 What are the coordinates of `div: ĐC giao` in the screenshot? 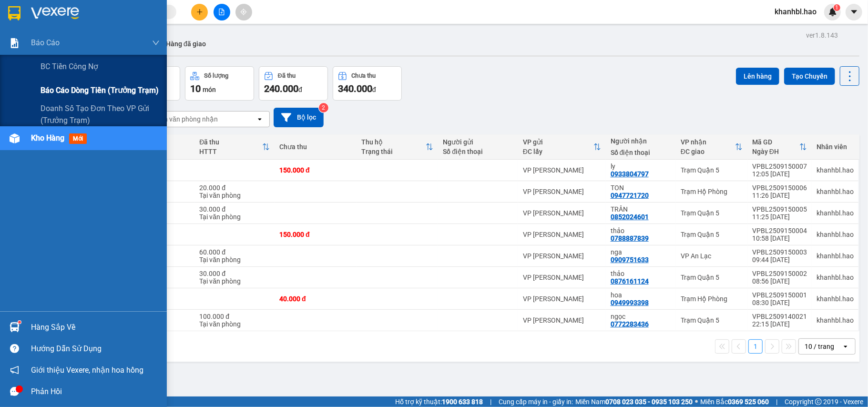 It's located at (707, 152).